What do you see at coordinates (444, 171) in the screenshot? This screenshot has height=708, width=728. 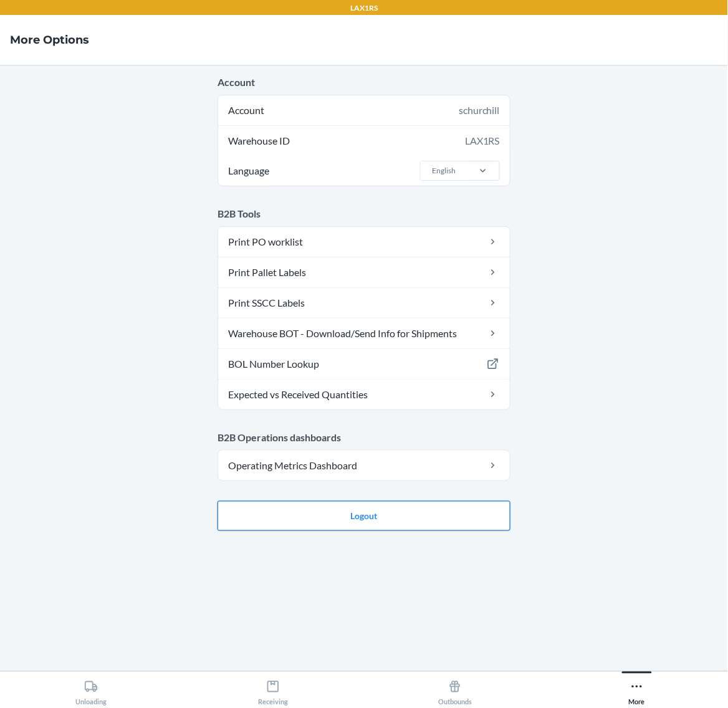 I see `div: English` at bounding box center [444, 171].